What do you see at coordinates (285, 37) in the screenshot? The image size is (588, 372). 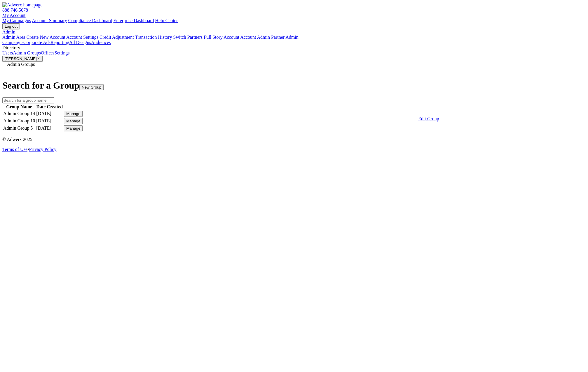 I see `a: Partner Admin` at bounding box center [285, 37].